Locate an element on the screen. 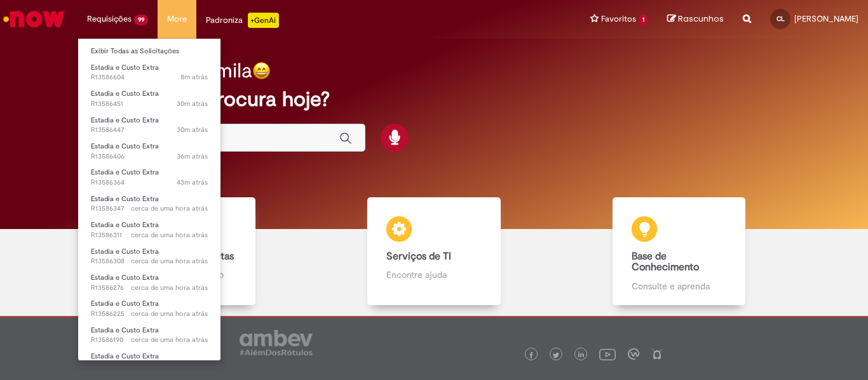 The height and width of the screenshot is (380, 868). p: Consulte e aprenda is located at coordinates (679, 287).